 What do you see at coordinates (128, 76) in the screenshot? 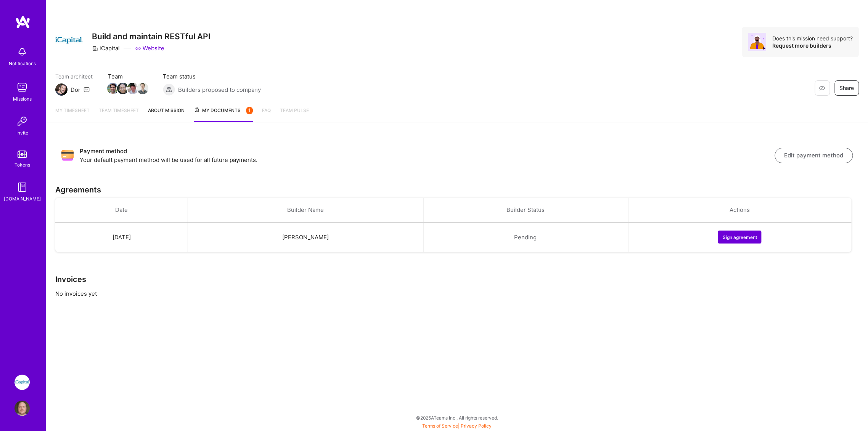
I see `span: Team` at bounding box center [128, 76].